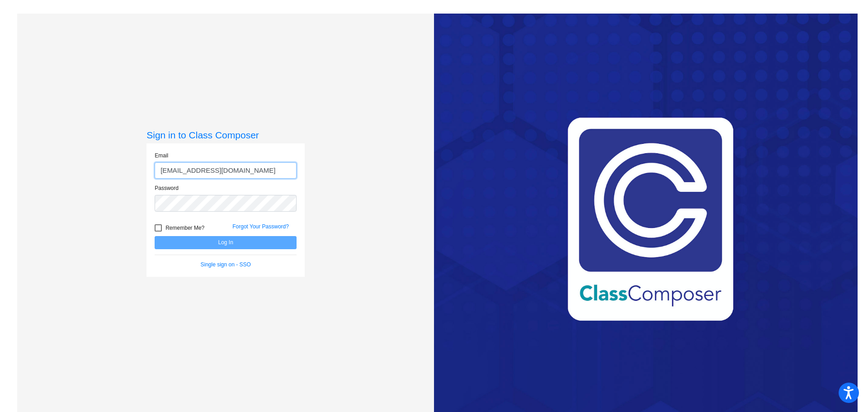 The image size is (868, 412). What do you see at coordinates (226, 265) in the screenshot?
I see `a: Single sign on - SSO` at bounding box center [226, 265].